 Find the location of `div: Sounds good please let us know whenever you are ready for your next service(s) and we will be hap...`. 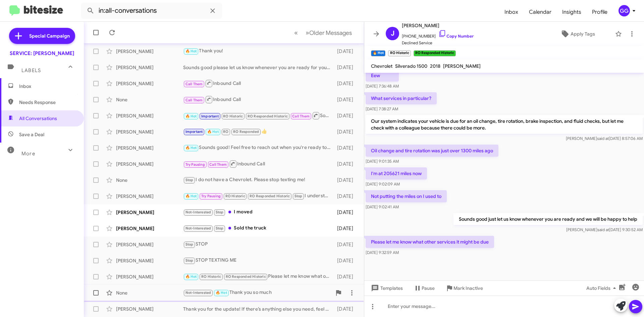

div: Sounds good please let us know whenever you are ready for your next service(s) and we will be hap... is located at coordinates (258, 68).